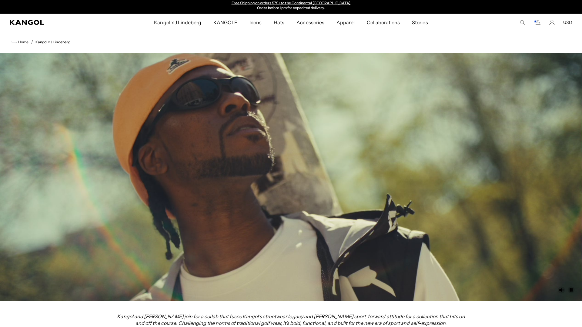  Describe the element at coordinates (310, 22) in the screenshot. I see `span: Accessories` at that location.